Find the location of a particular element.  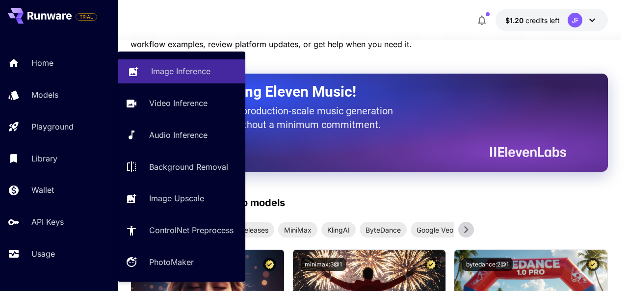

span: ByteDance is located at coordinates (383, 230).